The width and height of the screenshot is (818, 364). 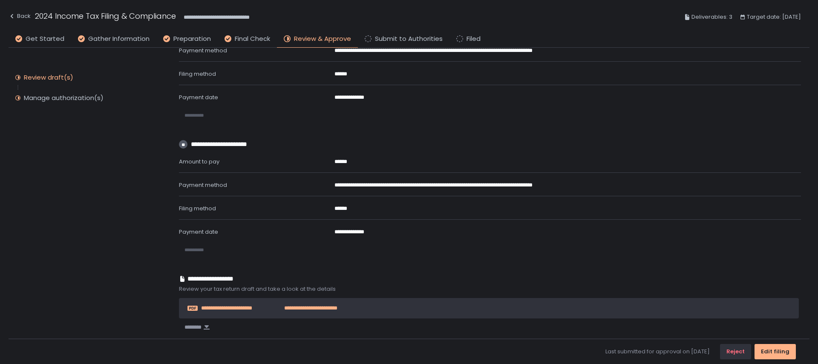 I want to click on span: Filed, so click(x=473, y=39).